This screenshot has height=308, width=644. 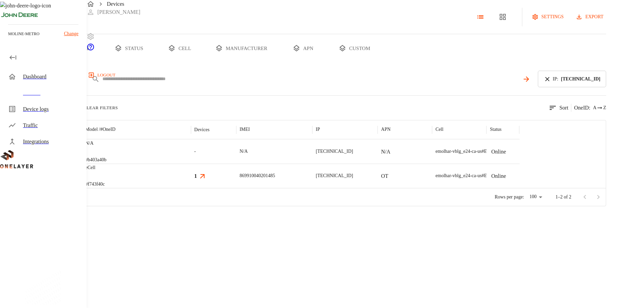 I want to click on div: Devices, so click(x=202, y=130).